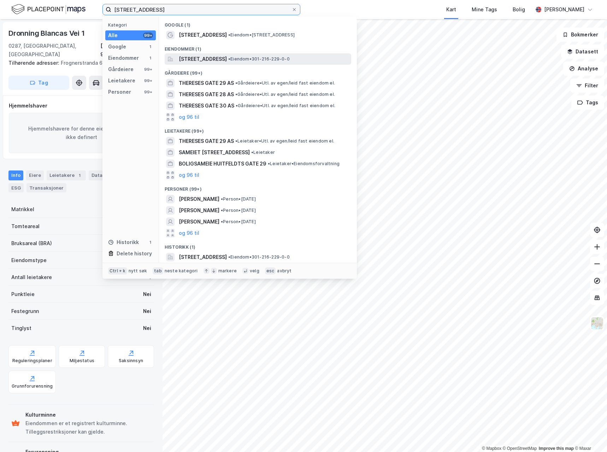  Describe the element at coordinates (223, 164) in the screenshot. I see `span: BOLIGSAMEIE HUITFELDTS GATE 29` at that location.